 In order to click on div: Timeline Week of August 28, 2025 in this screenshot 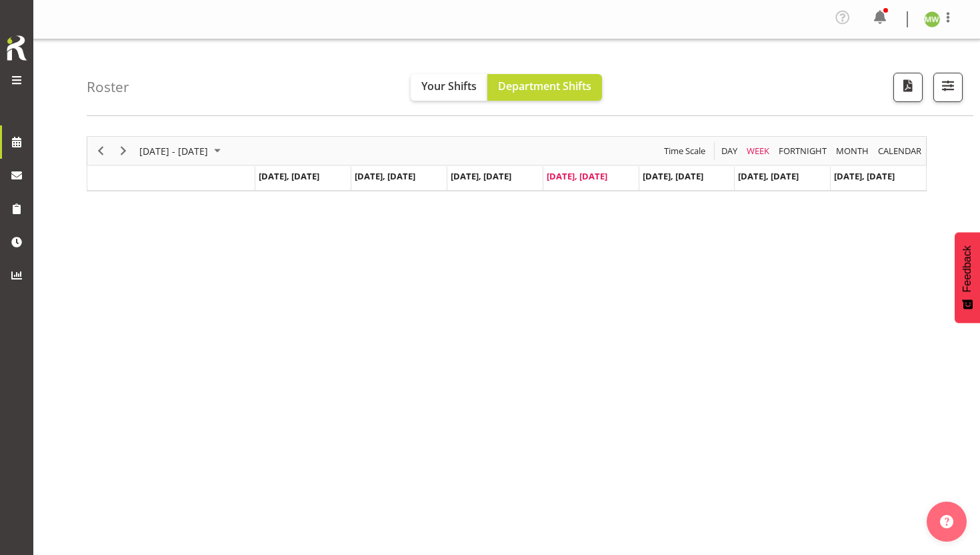, I will do `click(506, 163)`.